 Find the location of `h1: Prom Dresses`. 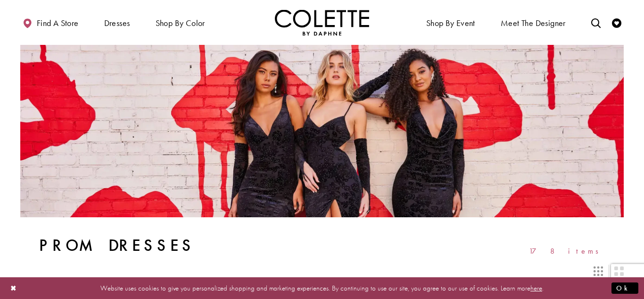

h1: Prom Dresses is located at coordinates (117, 245).